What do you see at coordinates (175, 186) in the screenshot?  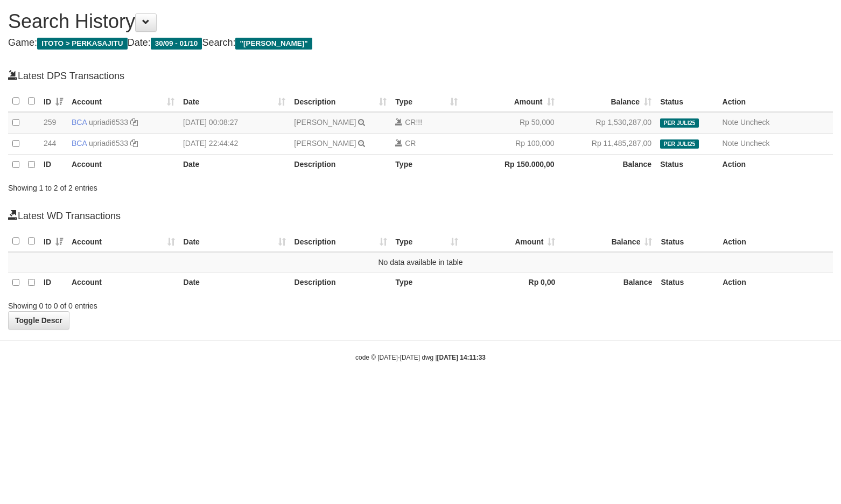 I see `div: Showing 1 to 2 of 2 entries` at bounding box center [175, 186].